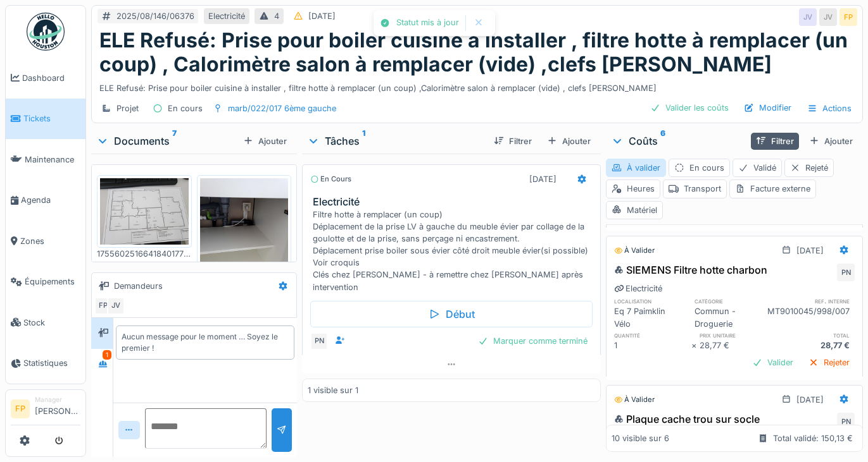 This screenshot has height=462, width=868. What do you see at coordinates (454, 202) in the screenshot?
I see `h3: Electricité` at bounding box center [454, 202].